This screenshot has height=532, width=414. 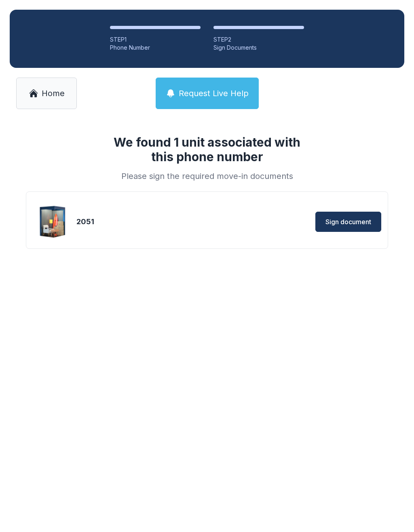 I want to click on div: STEP 2, so click(x=259, y=39).